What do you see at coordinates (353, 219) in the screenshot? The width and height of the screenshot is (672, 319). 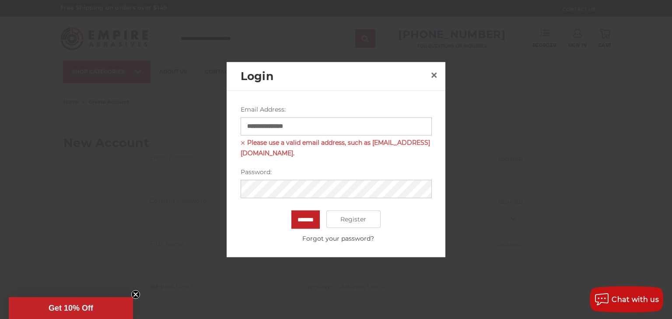 I see `a: Register` at bounding box center [353, 219].